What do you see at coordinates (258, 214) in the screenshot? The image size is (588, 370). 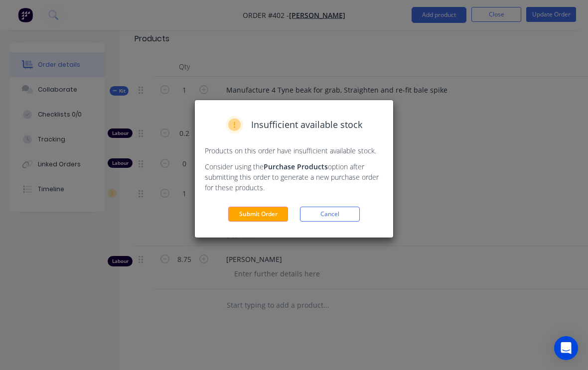 I see `button: Submit Order` at bounding box center [258, 214].